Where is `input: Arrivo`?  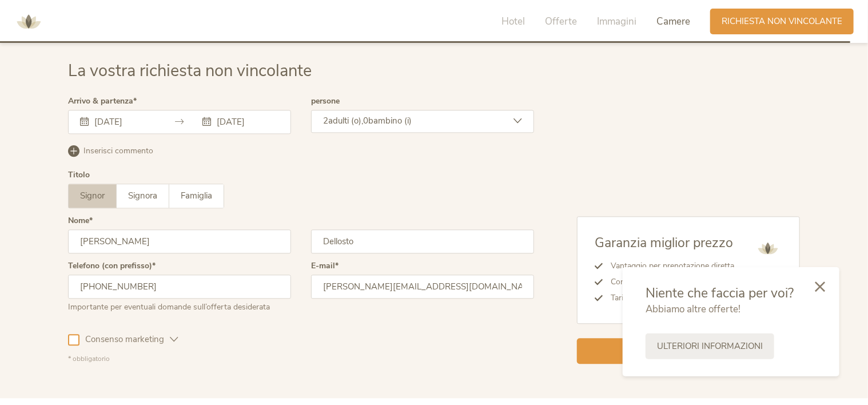
input: Arrivo is located at coordinates (124, 121).